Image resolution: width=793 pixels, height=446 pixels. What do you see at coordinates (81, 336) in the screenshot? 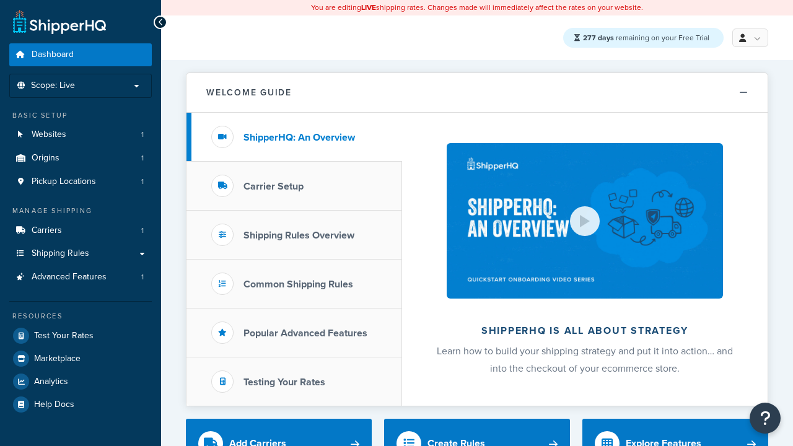
I see `a: Test Your Rates` at bounding box center [81, 336].